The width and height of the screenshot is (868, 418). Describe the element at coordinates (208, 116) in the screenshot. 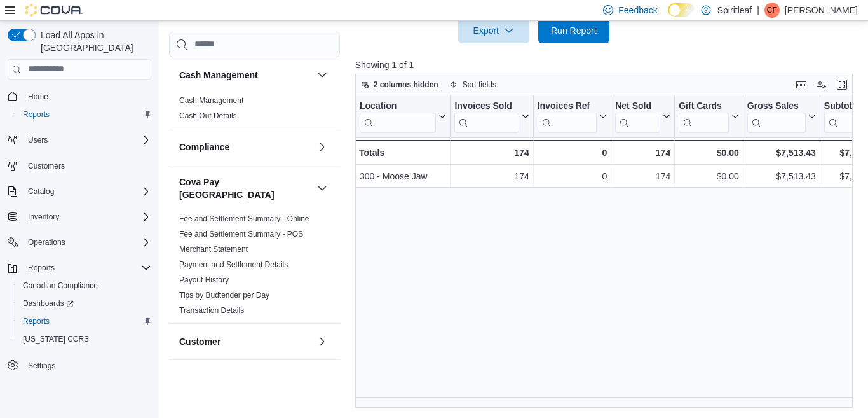

I see `span: Cash Out Details` at that location.